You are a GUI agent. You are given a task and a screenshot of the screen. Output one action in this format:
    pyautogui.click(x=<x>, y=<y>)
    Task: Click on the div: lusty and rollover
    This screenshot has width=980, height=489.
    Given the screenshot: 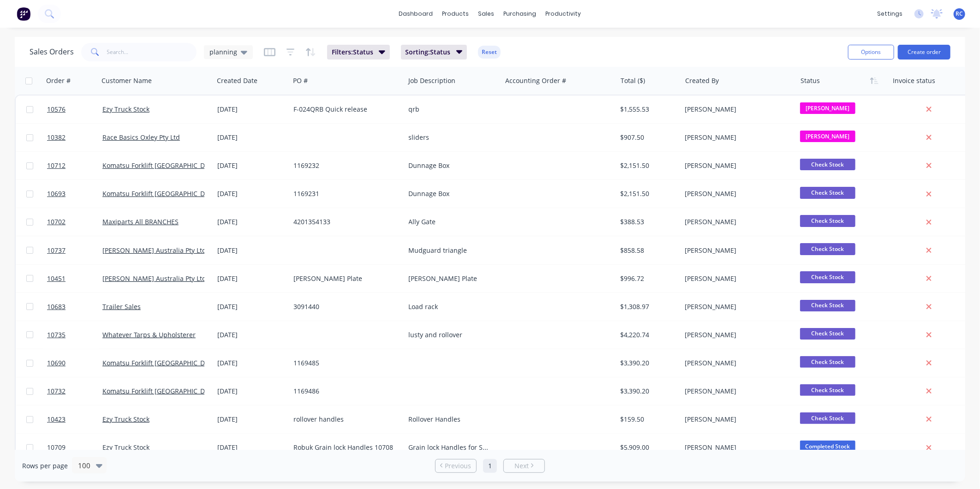 What is the action you would take?
    pyautogui.click(x=452, y=335)
    